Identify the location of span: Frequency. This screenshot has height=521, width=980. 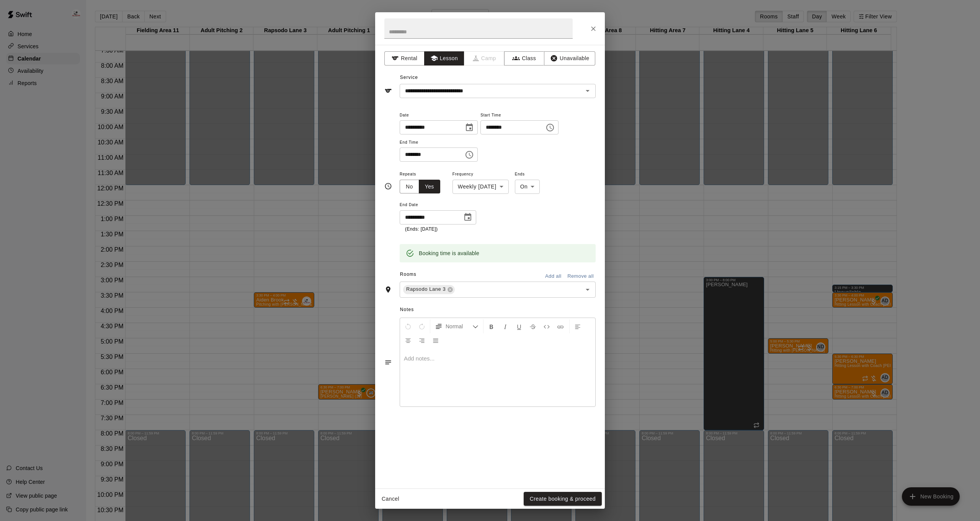
(480, 174).